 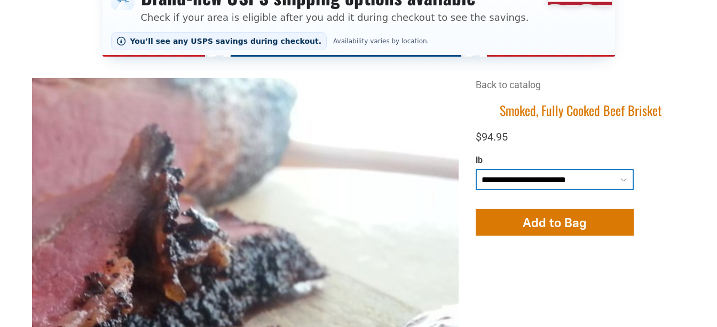 I want to click on span: Availability varies by location., so click(x=381, y=41).